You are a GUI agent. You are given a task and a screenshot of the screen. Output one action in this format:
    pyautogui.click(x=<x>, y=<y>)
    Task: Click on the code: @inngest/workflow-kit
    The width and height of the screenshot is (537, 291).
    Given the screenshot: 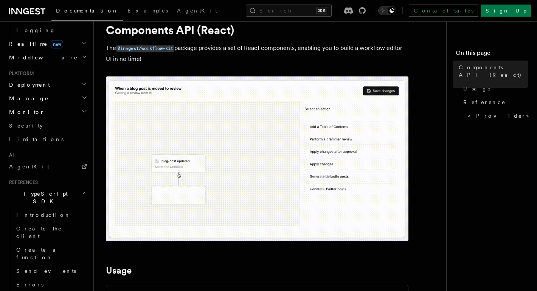 What is the action you would take?
    pyautogui.click(x=145, y=48)
    